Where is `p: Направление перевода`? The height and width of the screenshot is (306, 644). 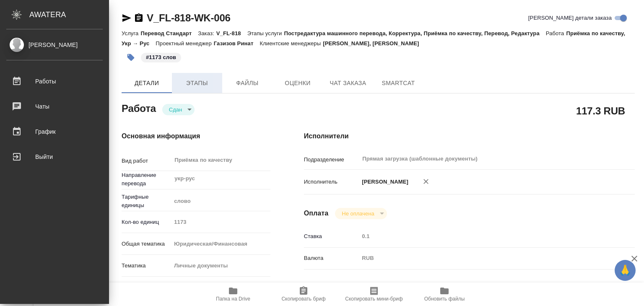 p: Направление перевода is located at coordinates (146, 179).